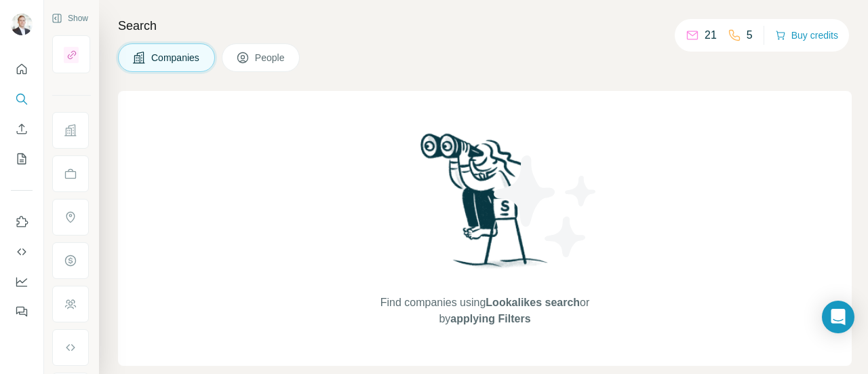  I want to click on h4: Search, so click(485, 26).